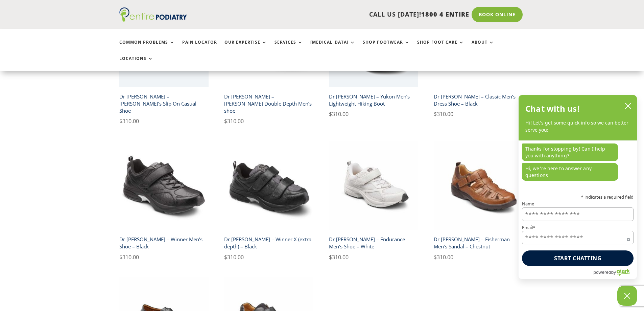 The image size is (644, 311). What do you see at coordinates (628, 106) in the screenshot?
I see `button: close chatbox` at bounding box center [628, 106].